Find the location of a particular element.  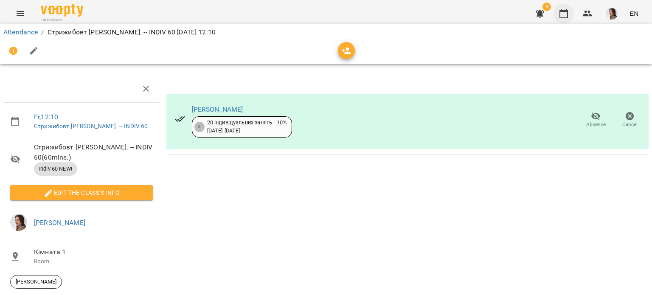

button: Menu is located at coordinates (20, 14).